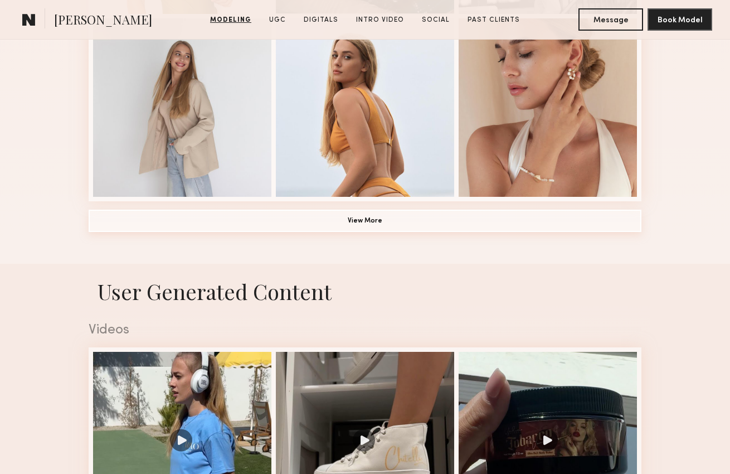 The width and height of the screenshot is (730, 474). What do you see at coordinates (231, 20) in the screenshot?
I see `a: Modeling` at bounding box center [231, 20].